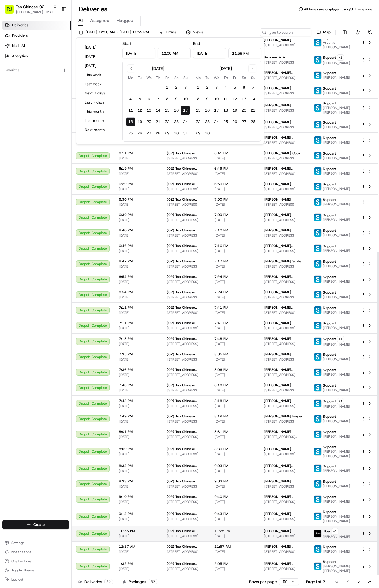  What do you see at coordinates (176, 133) in the screenshot?
I see `button: 30` at bounding box center [176, 133].